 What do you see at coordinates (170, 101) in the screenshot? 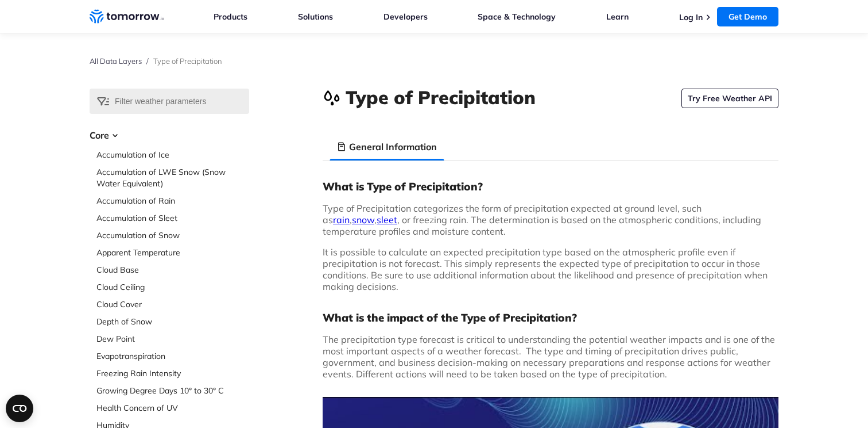
I see `input: Filter weather parameters` at bounding box center [170, 101].